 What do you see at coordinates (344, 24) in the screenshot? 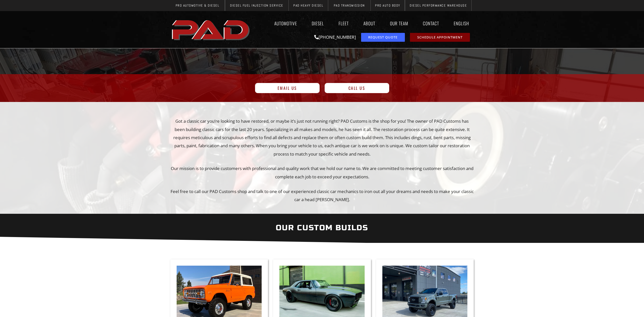
I see `a: Fleet` at bounding box center [344, 24].